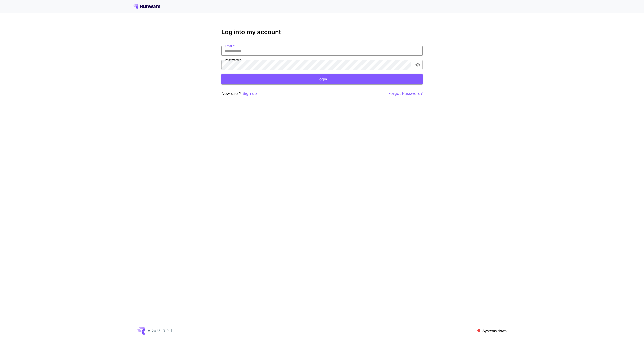 Image resolution: width=644 pixels, height=340 pixels. What do you see at coordinates (322, 32) in the screenshot?
I see `h3: Log into my account` at bounding box center [322, 32].